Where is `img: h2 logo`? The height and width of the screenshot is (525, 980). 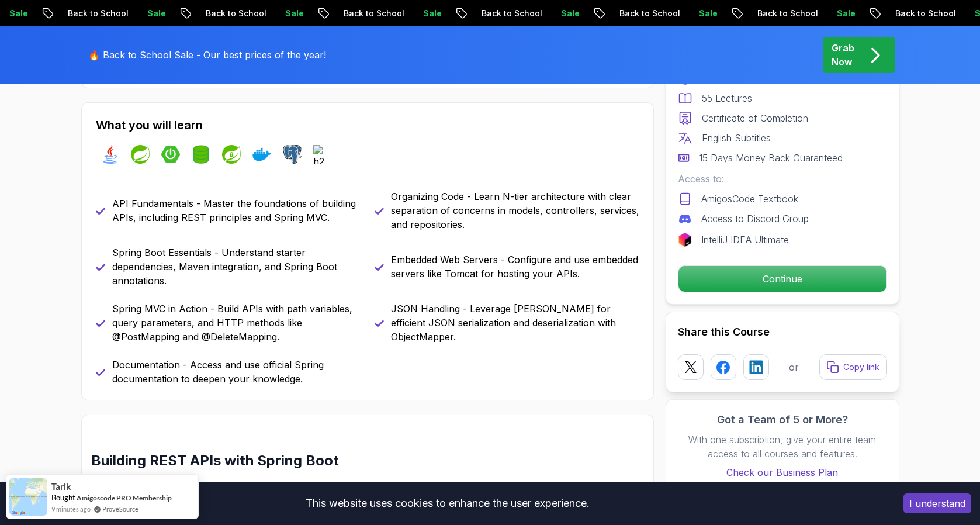 img: h2 logo is located at coordinates (322, 154).